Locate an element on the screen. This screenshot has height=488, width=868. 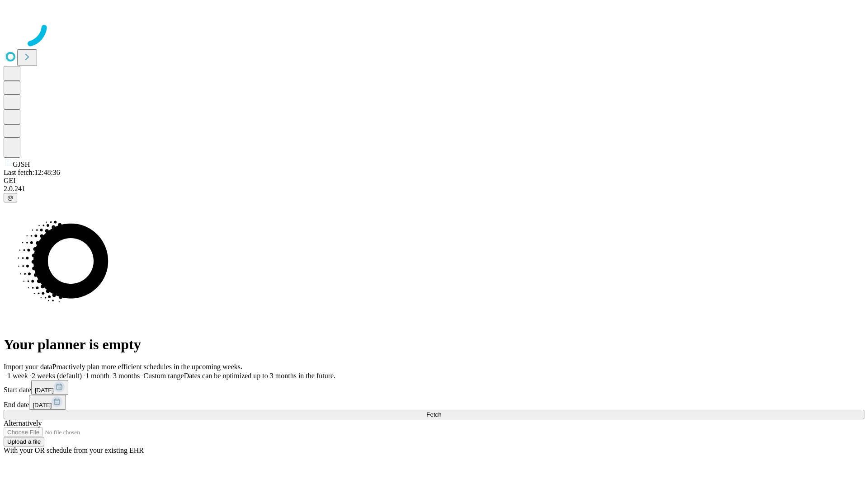
div: End date is located at coordinates (434, 402).